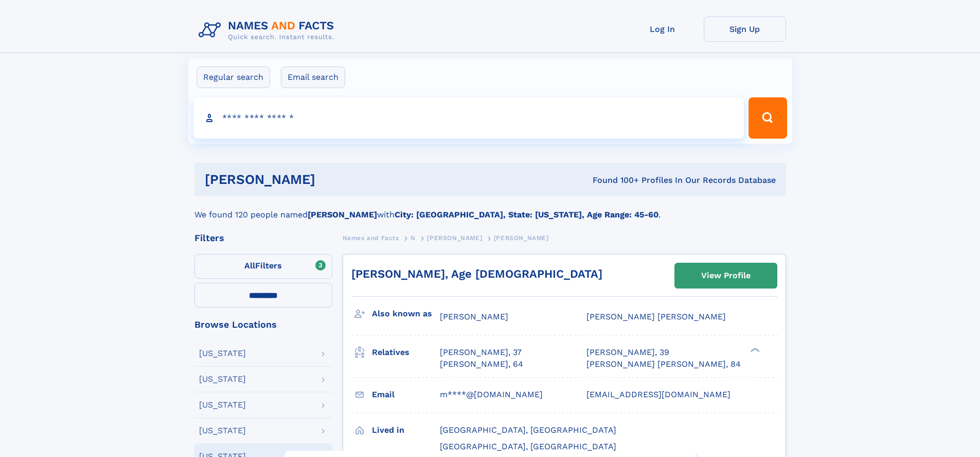  I want to click on a: N, so click(413, 237).